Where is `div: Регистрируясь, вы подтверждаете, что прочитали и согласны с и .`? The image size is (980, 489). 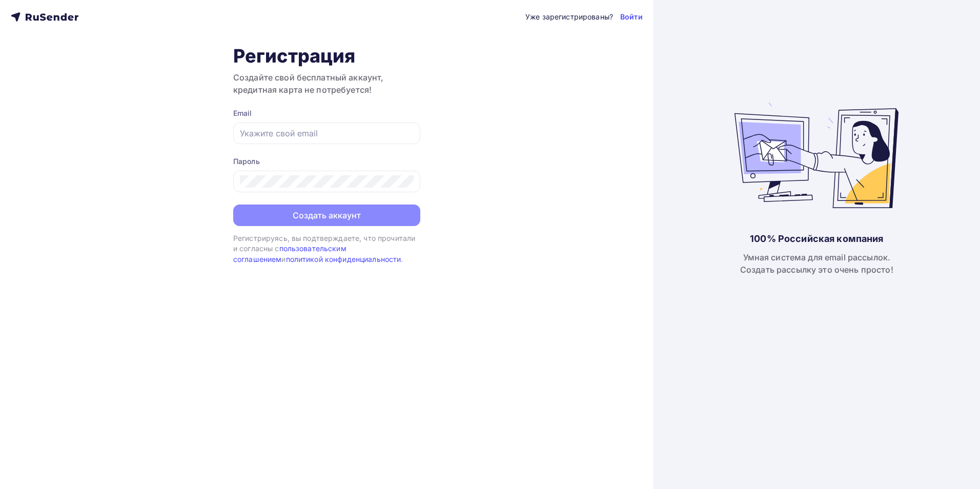 div: Регистрируясь, вы подтверждаете, что прочитали и согласны с и . is located at coordinates (326, 248).